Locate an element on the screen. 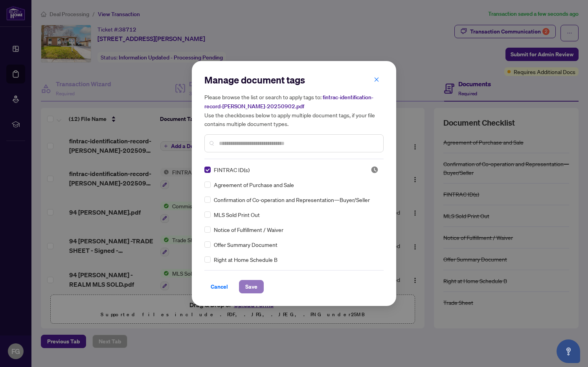  span: Notice of Fulfillment / Waiver is located at coordinates (248, 229).